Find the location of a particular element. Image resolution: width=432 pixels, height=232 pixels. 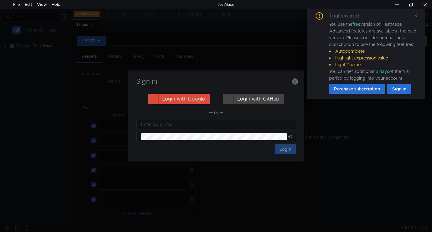

button: Purchase subscription is located at coordinates (357, 89).